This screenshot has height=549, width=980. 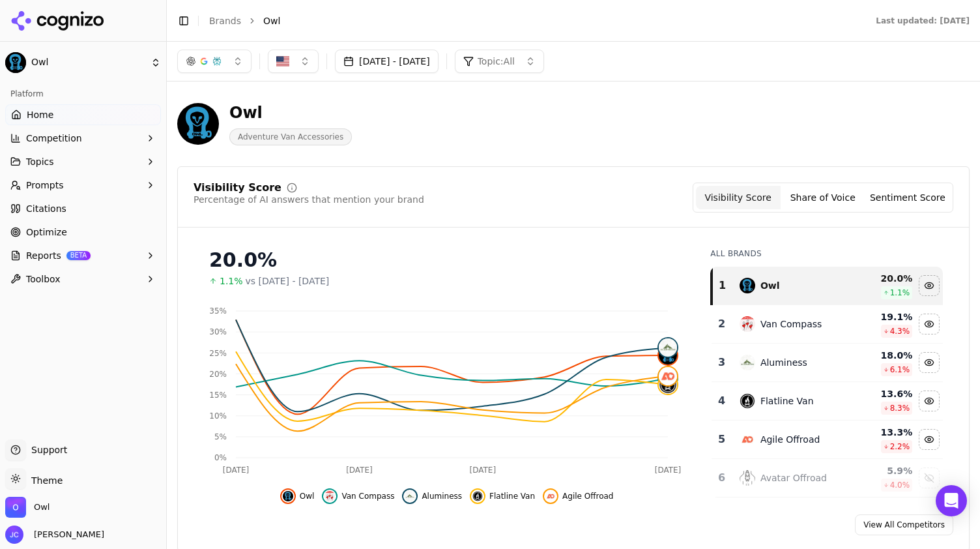 What do you see at coordinates (83, 279) in the screenshot?
I see `button: Toolbox` at bounding box center [83, 279].